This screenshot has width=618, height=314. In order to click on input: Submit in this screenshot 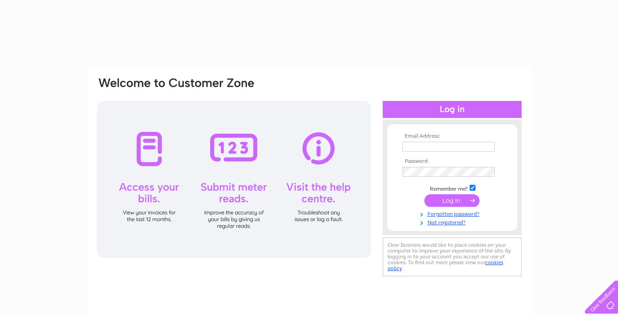, I will do `click(452, 200)`.